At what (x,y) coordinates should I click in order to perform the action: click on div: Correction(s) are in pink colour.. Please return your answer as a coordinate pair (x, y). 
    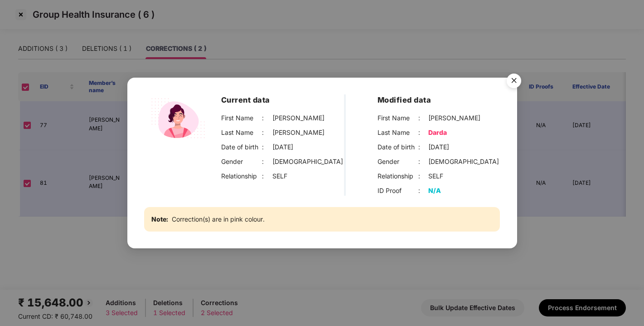
    Looking at the image, I should click on (322, 219).